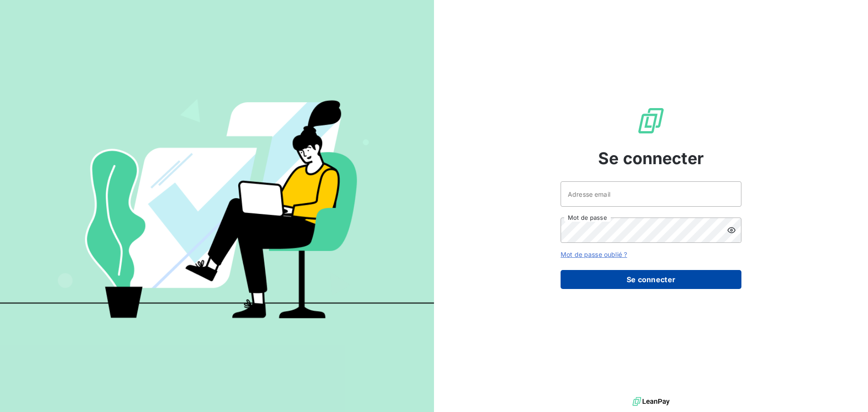 The height and width of the screenshot is (412, 868). Describe the element at coordinates (651, 279) in the screenshot. I see `button: Se connecter` at that location.